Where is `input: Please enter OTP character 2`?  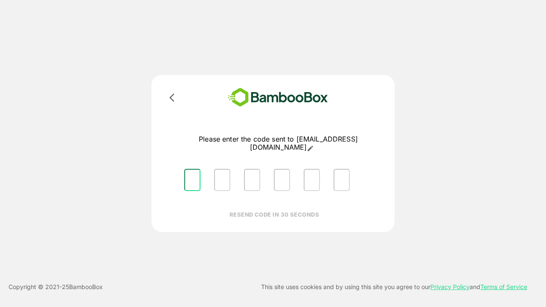 input: Please enter OTP character 2 is located at coordinates (222, 180).